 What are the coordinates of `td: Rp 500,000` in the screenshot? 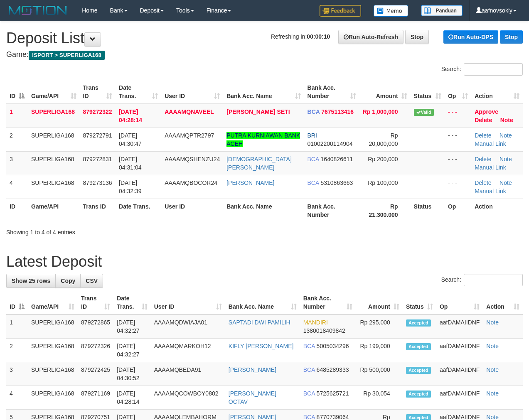 It's located at (379, 374).